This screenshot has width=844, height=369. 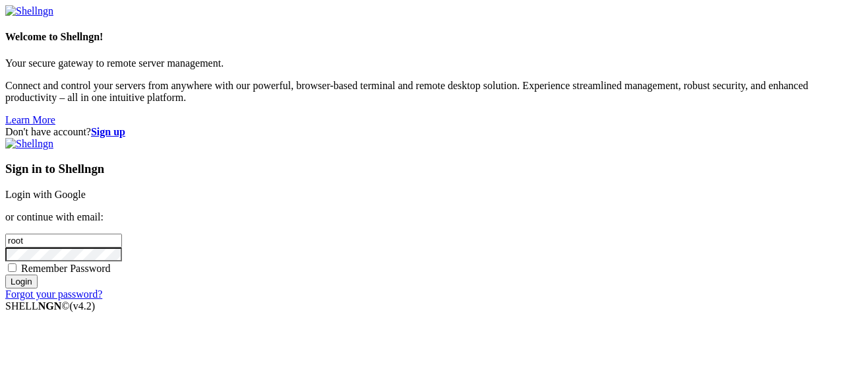 I want to click on a: Learn More, so click(x=30, y=119).